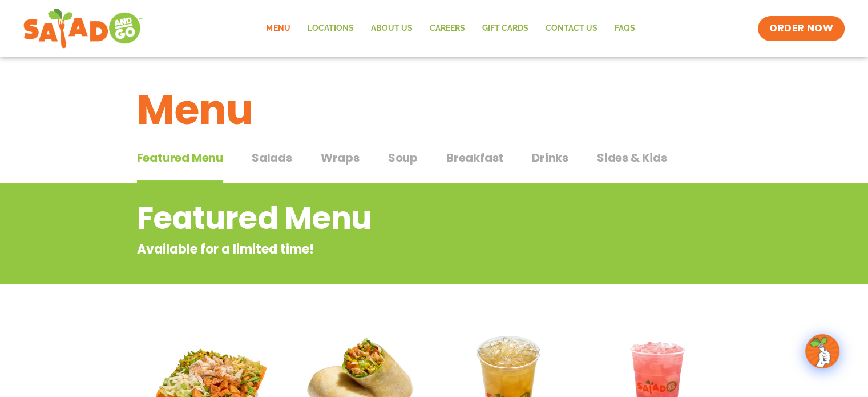 This screenshot has height=397, width=868. I want to click on a: Contact Us, so click(570, 28).